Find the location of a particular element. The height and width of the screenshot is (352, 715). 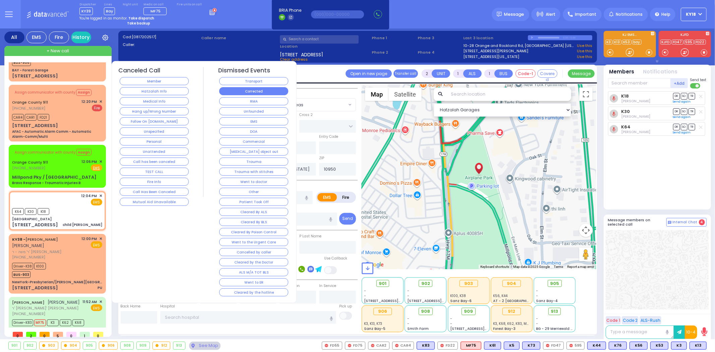

button: Cleared By ALS is located at coordinates (254, 212).